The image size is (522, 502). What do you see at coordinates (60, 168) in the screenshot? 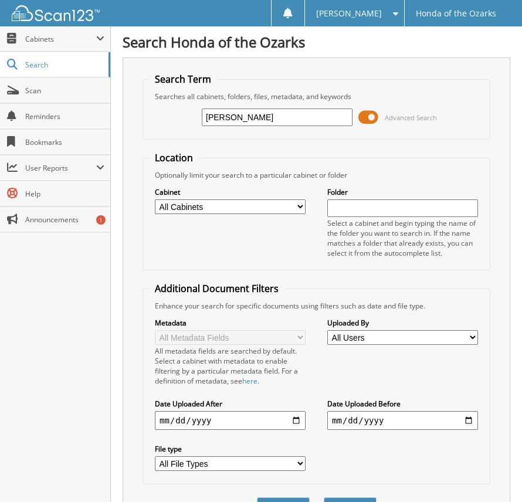
I see `span: User Reports` at bounding box center [60, 168].